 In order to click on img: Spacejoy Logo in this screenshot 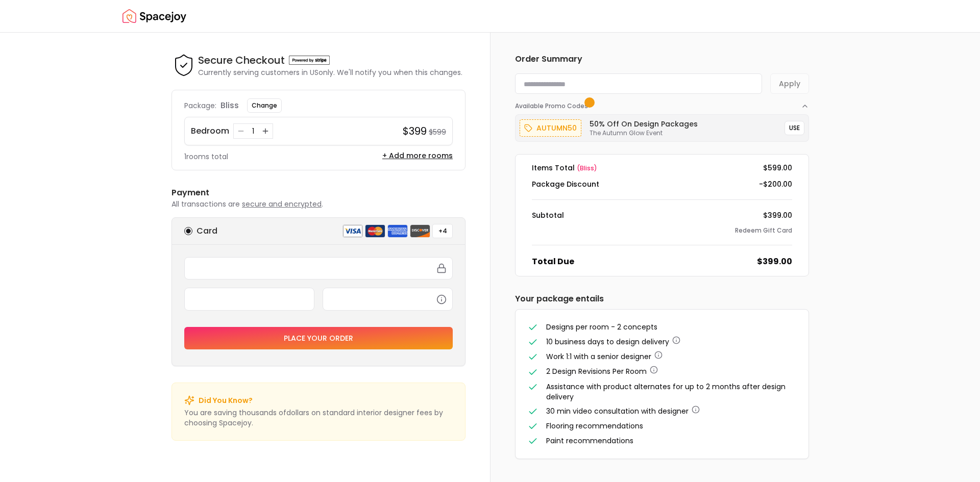, I will do `click(155, 16)`.